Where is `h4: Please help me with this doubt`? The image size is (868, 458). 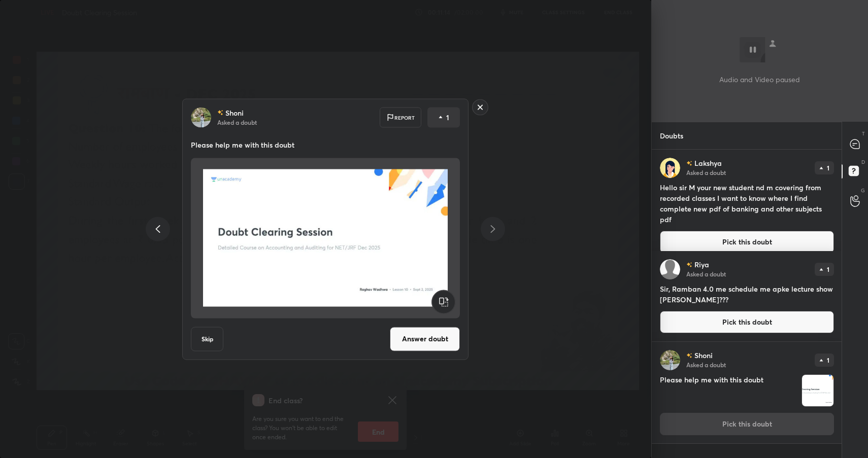
h4: Please help me with this doubt is located at coordinates (728, 390).